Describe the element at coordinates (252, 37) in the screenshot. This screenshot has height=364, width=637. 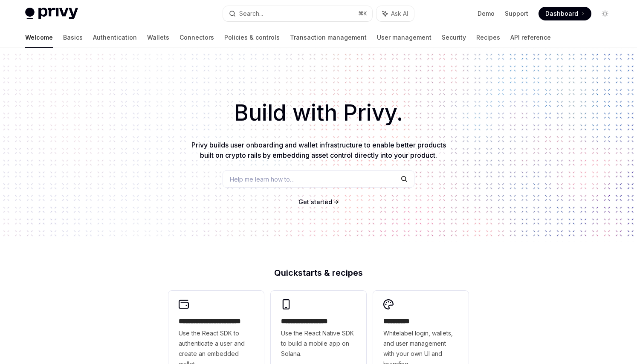
I see `a: Policies & controls` at that location.